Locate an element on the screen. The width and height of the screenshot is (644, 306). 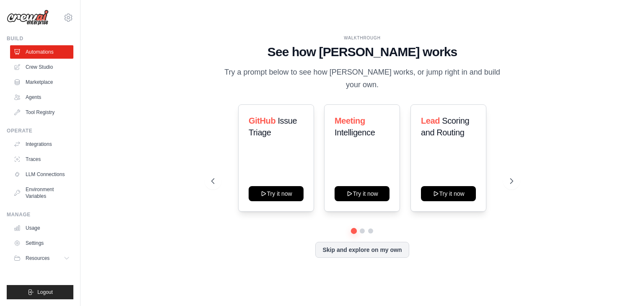
span: Logout is located at coordinates (45, 292).